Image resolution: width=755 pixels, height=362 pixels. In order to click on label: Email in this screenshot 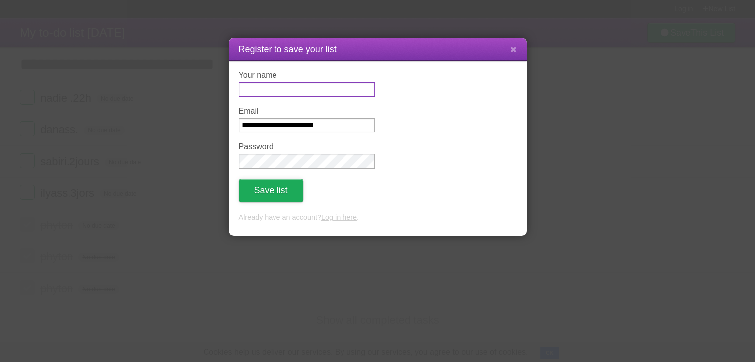, I will do `click(307, 111)`.